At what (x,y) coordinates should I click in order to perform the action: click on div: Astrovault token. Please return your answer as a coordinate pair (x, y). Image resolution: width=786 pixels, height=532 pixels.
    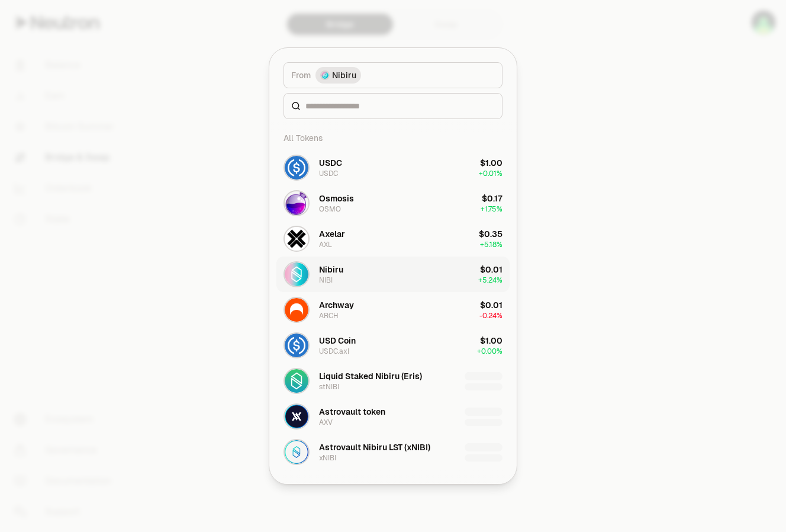
    Looking at the image, I should click on (352, 411).